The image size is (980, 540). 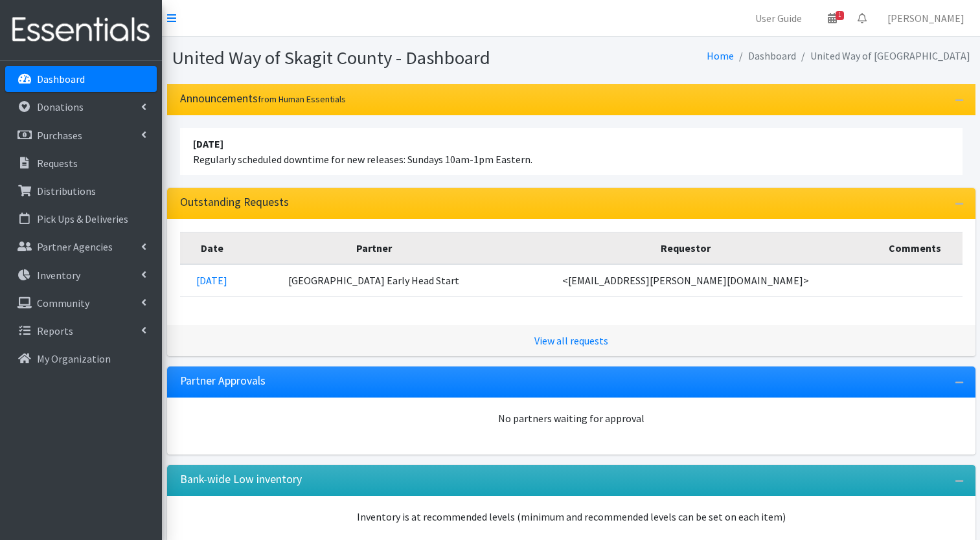 I want to click on p: Requests, so click(x=57, y=163).